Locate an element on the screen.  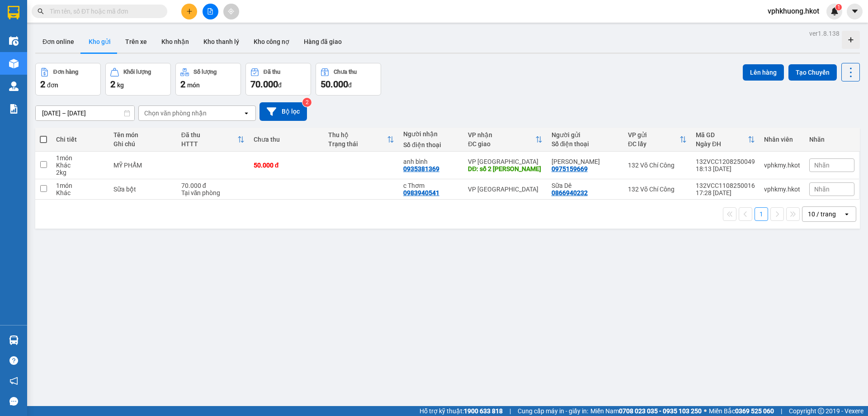
div: 10 / trang is located at coordinates (822, 214).